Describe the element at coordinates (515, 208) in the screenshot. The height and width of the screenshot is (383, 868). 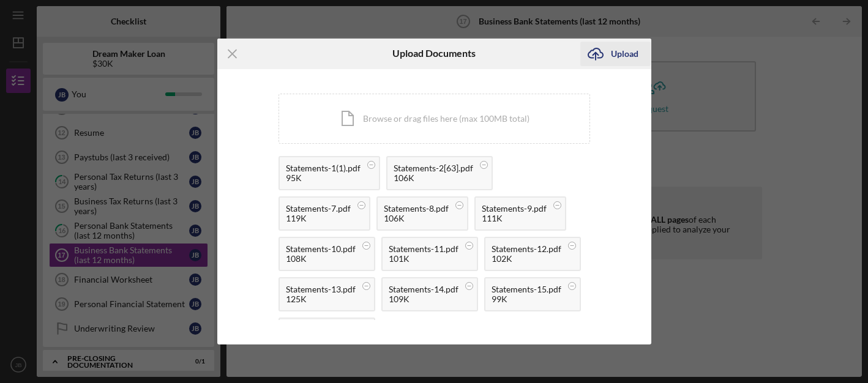
I see `div: Statements-9.pdf` at that location.